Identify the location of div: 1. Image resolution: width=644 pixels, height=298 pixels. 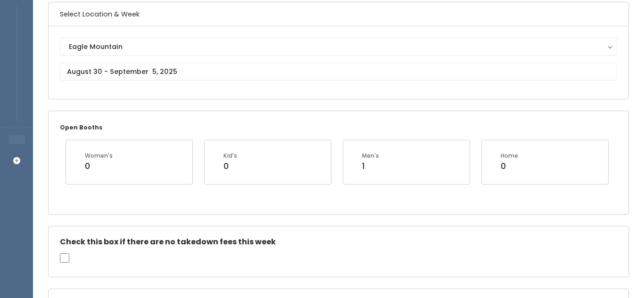
(370, 166).